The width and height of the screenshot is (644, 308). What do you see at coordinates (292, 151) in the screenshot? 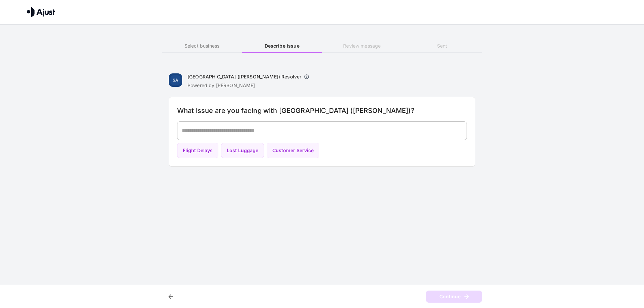
I see `button: Customer Service` at bounding box center [292, 151].